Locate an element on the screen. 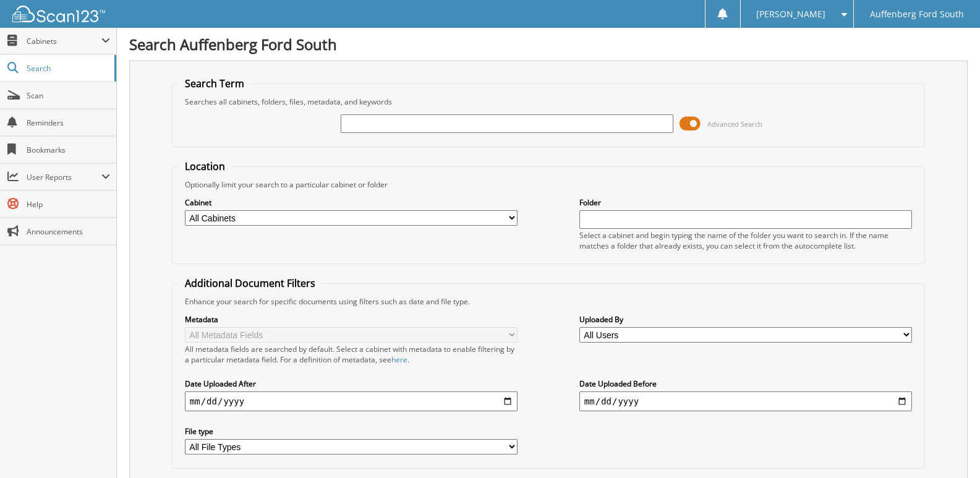  span: Scan is located at coordinates (68, 95).